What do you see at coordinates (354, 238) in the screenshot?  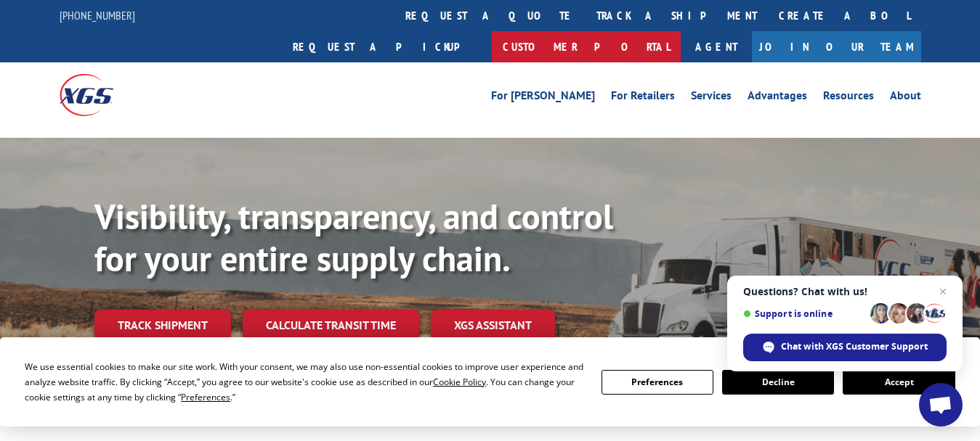 I see `b: Visibility, transparency, and control for your entire supply chain.` at bounding box center [354, 238].